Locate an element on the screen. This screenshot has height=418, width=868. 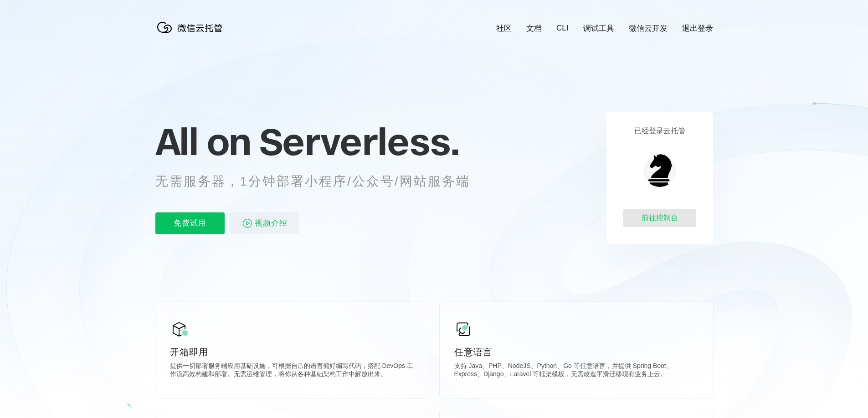
p: 任意语言 is located at coordinates (576, 352).